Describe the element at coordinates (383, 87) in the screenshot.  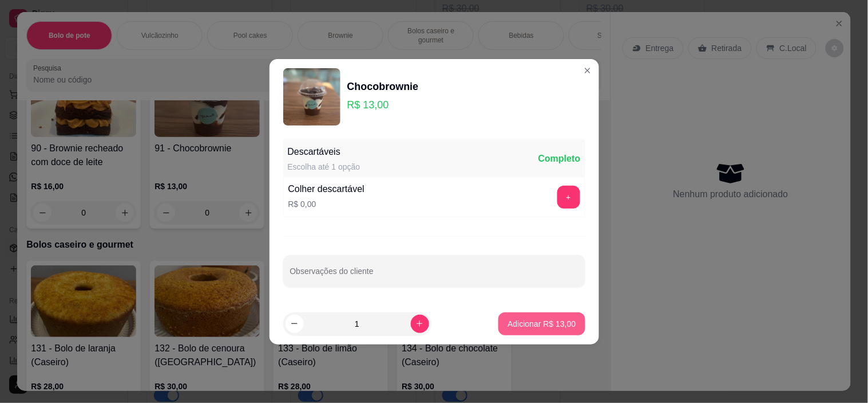
I see `div: Chocobrownie` at that location.